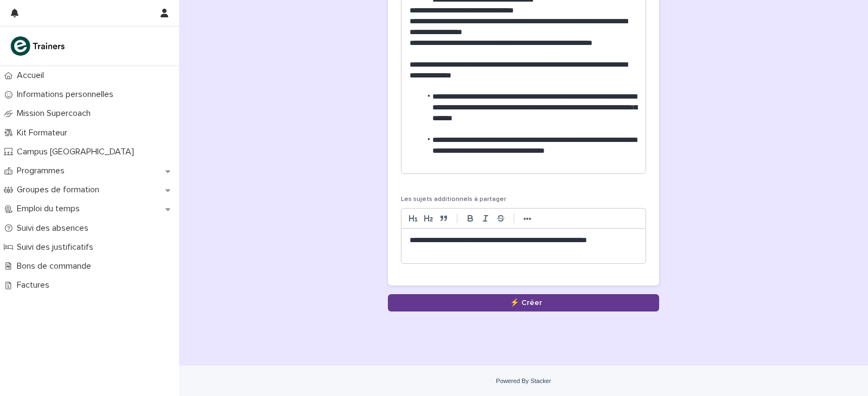  I want to click on span: Les sujets additionnels à partager, so click(454, 200).